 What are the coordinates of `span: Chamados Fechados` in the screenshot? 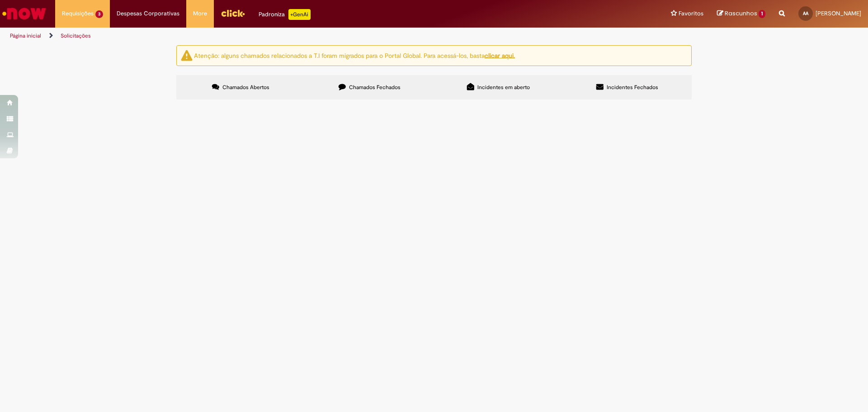 It's located at (375, 87).